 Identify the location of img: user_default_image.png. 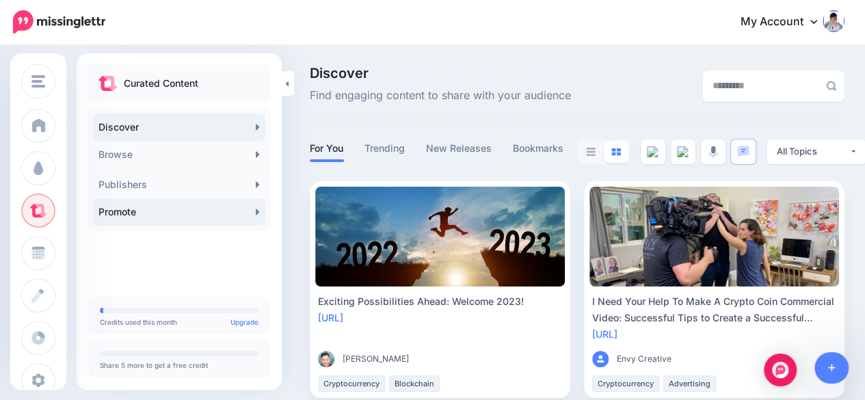
(600, 359).